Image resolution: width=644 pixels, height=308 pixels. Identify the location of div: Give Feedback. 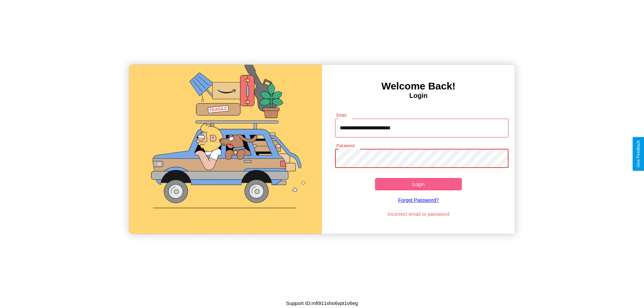
(638, 154).